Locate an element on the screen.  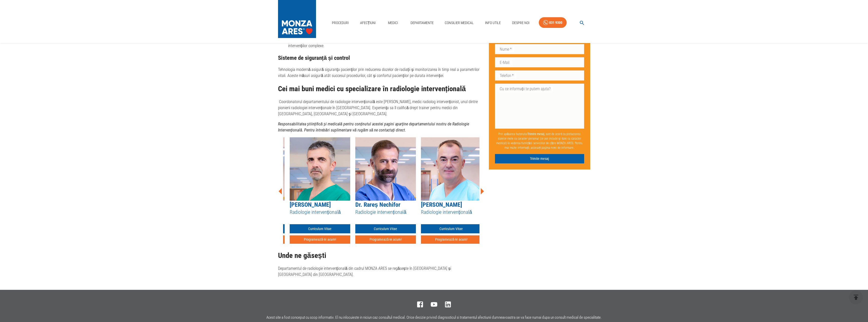
p: Prin apăsarea butonului , sunt de acord cu prelucrarea datelor mele cu caracter personal (ce pot ... is located at coordinates (540, 141).